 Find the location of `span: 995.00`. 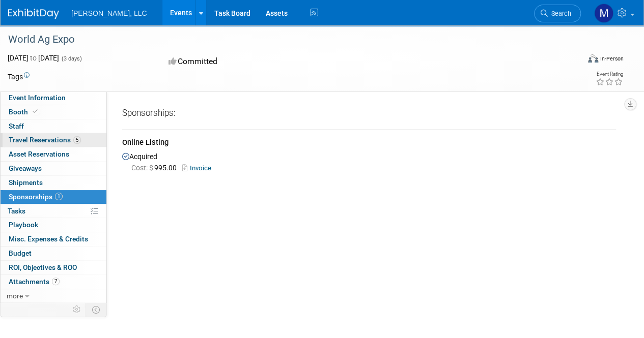

span: 995.00 is located at coordinates (156, 168).